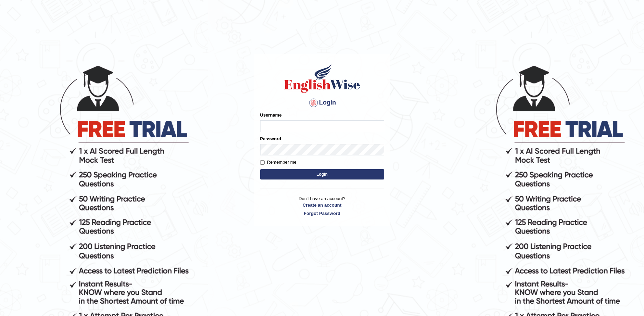  What do you see at coordinates (322, 213) in the screenshot?
I see `a: Forgot Password` at bounding box center [322, 213].